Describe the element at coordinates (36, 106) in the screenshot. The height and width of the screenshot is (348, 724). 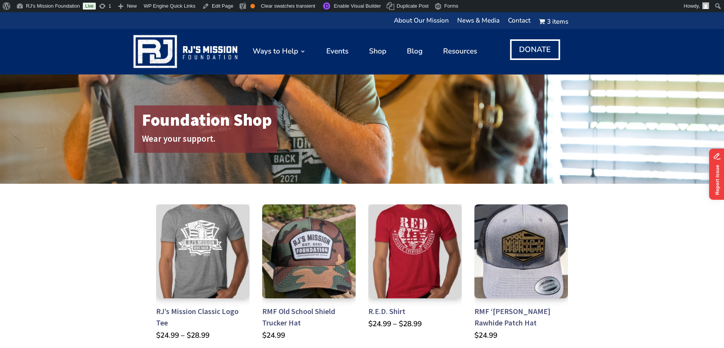
I see `span: Supportive Individual` at that location.